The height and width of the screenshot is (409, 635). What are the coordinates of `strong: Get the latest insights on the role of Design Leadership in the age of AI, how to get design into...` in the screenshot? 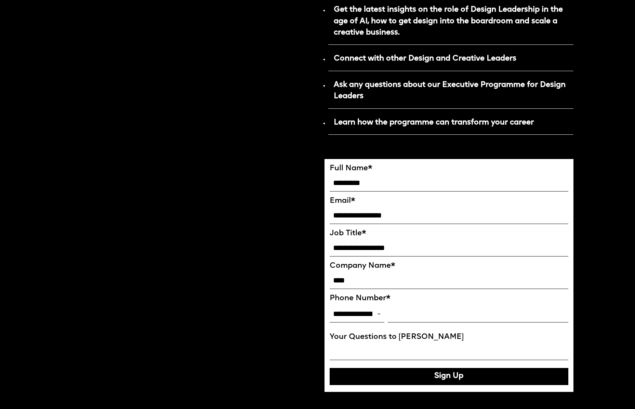 It's located at (448, 21).